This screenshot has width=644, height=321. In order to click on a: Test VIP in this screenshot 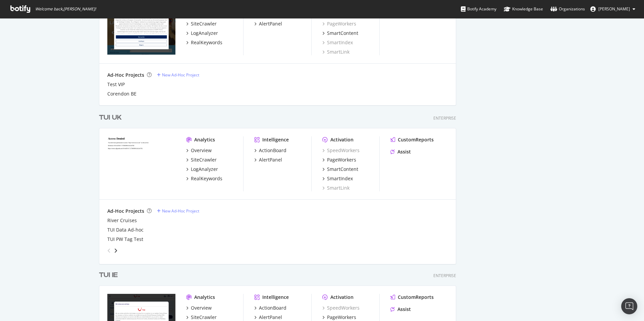, I will do `click(116, 84)`.